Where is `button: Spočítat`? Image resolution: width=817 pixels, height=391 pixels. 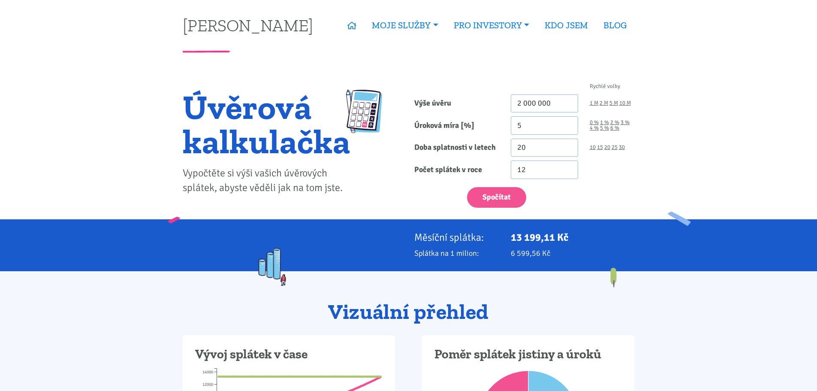
button: Spočítat is located at coordinates (497, 197).